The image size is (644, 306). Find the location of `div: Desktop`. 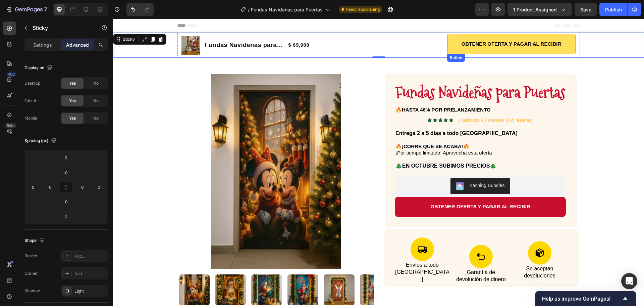

div: Desktop is located at coordinates (32, 83).